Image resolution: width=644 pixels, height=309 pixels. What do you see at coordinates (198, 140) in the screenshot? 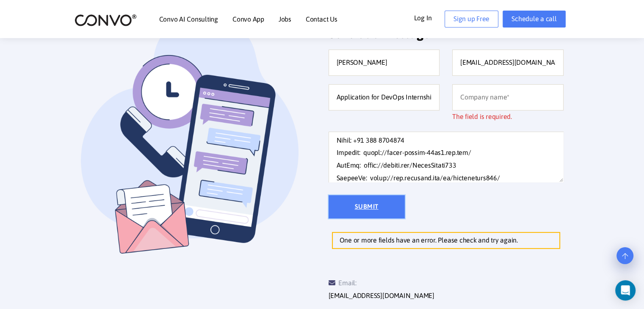
I see `img: contact_us_left_img.png` at bounding box center [198, 140].